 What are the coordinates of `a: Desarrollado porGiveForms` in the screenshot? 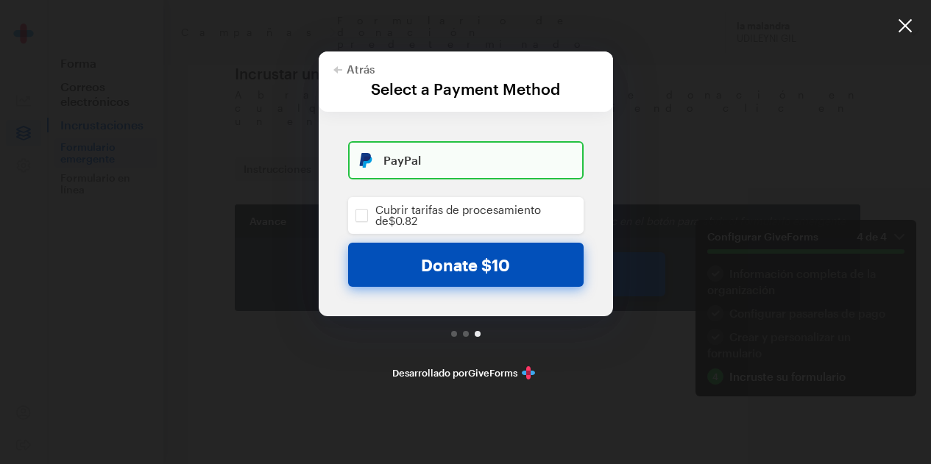 It's located at (466, 373).